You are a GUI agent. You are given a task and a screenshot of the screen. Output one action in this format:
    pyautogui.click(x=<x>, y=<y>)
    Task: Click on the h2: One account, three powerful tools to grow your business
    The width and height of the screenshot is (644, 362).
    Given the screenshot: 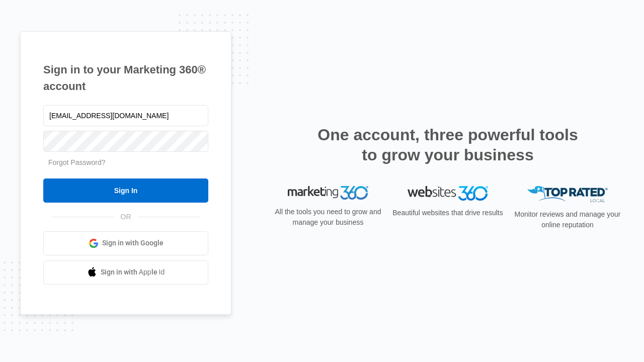 What is the action you would take?
    pyautogui.click(x=448, y=145)
    